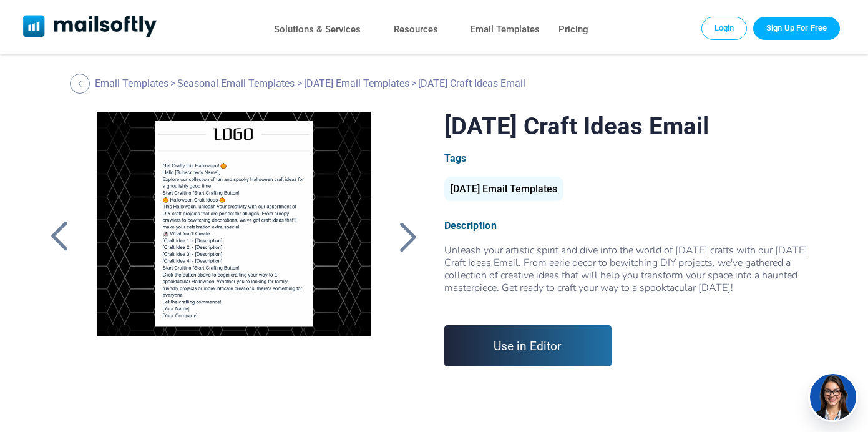 The width and height of the screenshot is (868, 432). Describe the element at coordinates (635, 158) in the screenshot. I see `div: Tags` at that location.